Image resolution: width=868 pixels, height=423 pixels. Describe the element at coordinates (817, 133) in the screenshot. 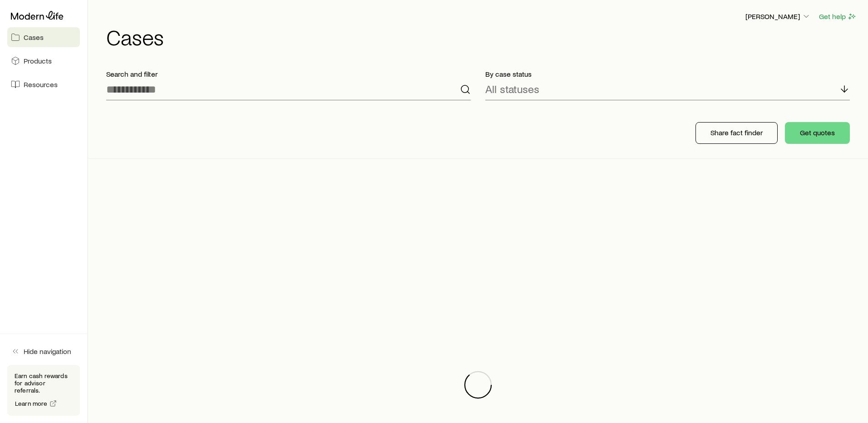

I see `a: Get quotes` at that location.